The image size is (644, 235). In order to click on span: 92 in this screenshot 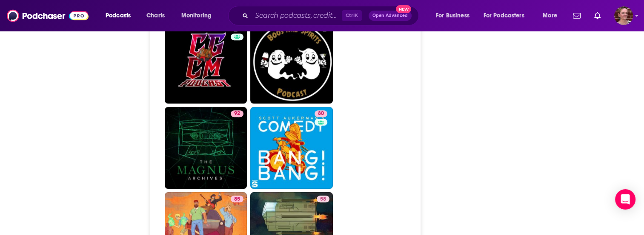, I will do `click(237, 114)`.